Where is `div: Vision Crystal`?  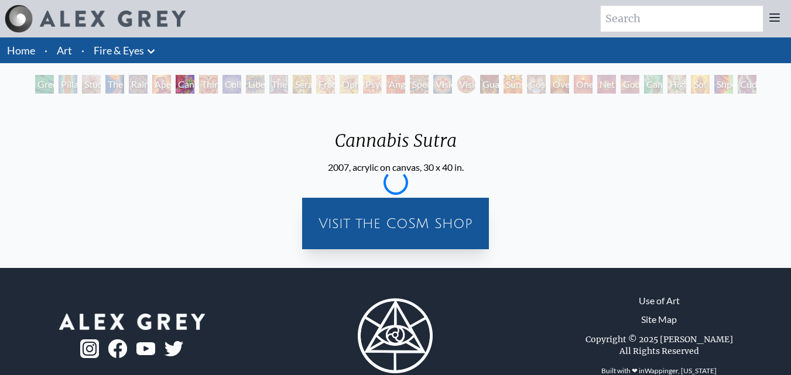 div: Vision Crystal is located at coordinates (443, 84).